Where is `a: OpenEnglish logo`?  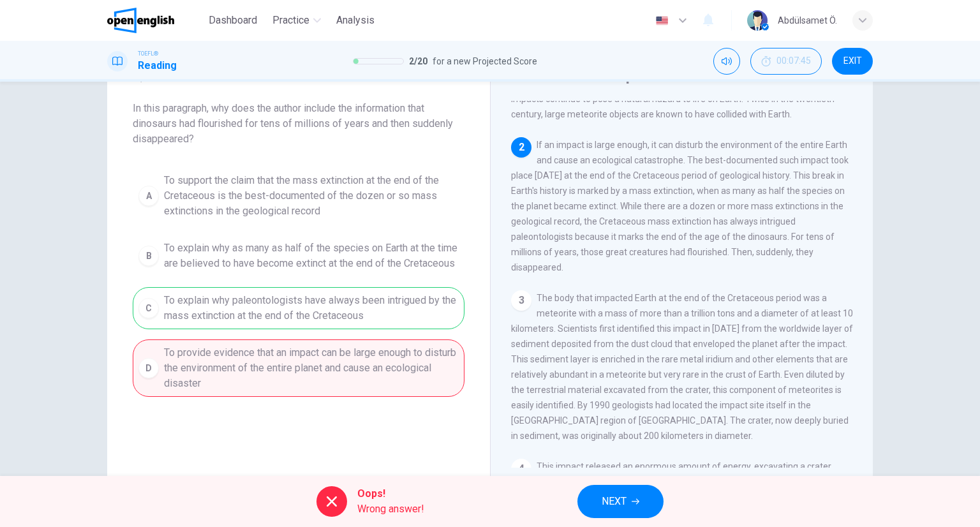 a: OpenEnglish logo is located at coordinates (155, 21).